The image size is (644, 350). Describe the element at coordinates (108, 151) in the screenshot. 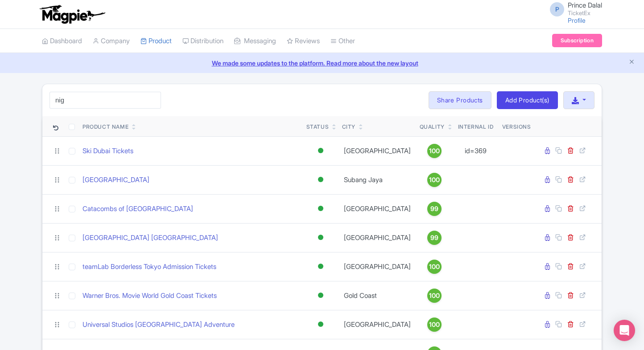

I see `a: Ski Dubai Tickets` at that location.